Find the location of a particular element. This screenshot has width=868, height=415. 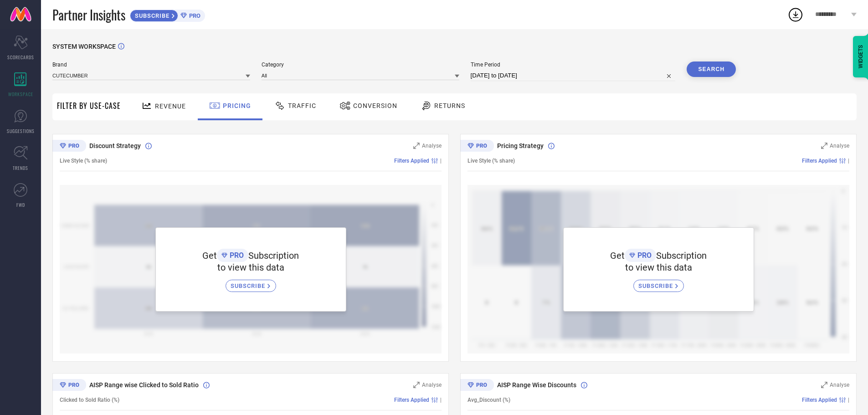

span: AISP Range Wise Discounts is located at coordinates (537, 385).